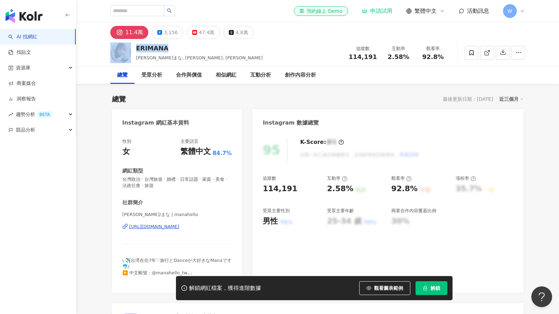  What do you see at coordinates (129, 32) in the screenshot?
I see `button: 11.4萬` at bounding box center [129, 32].